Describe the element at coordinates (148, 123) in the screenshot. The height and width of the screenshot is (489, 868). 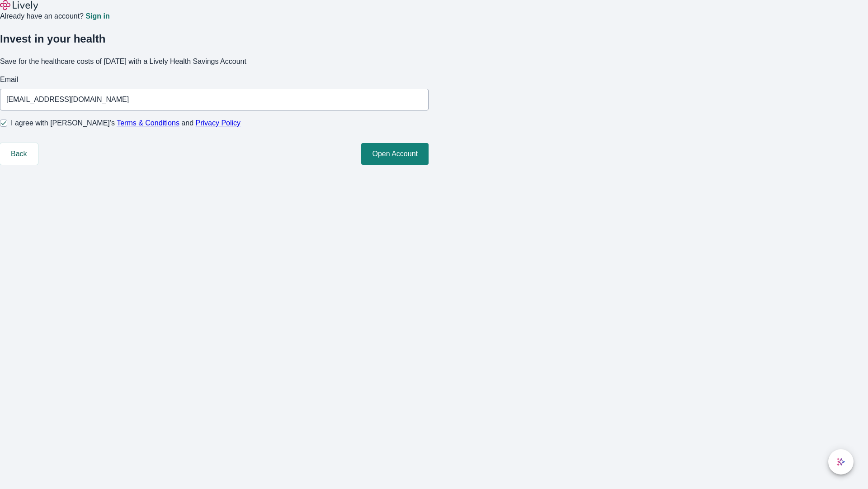
I see `a: Terms & Conditions` at that location.